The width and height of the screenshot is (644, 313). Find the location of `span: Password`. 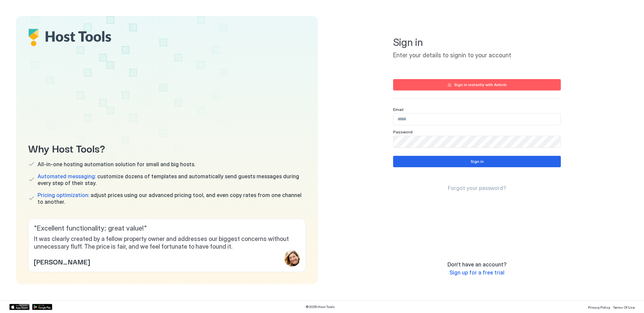

span: Password is located at coordinates (403, 132).